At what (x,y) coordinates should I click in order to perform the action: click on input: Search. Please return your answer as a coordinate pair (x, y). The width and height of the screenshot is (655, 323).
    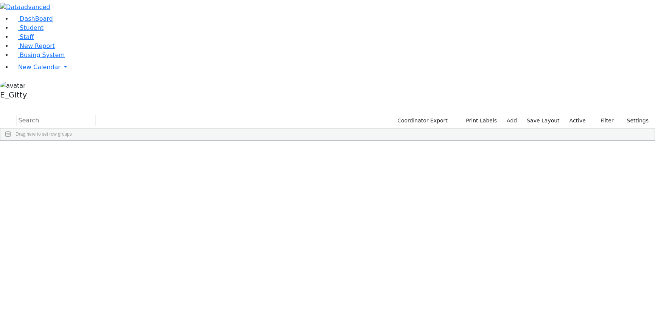
    Looking at the image, I should click on (56, 121).